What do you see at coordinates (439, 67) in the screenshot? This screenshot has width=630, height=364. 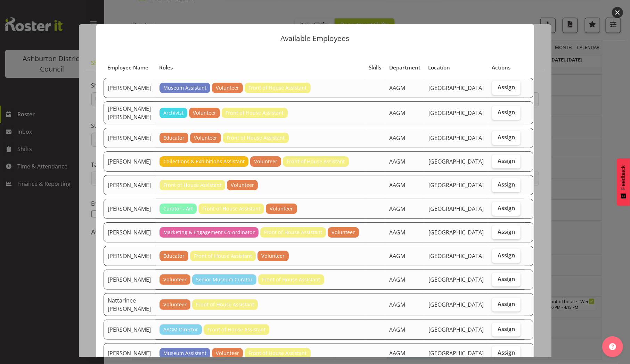 I see `span: Location` at bounding box center [439, 67].